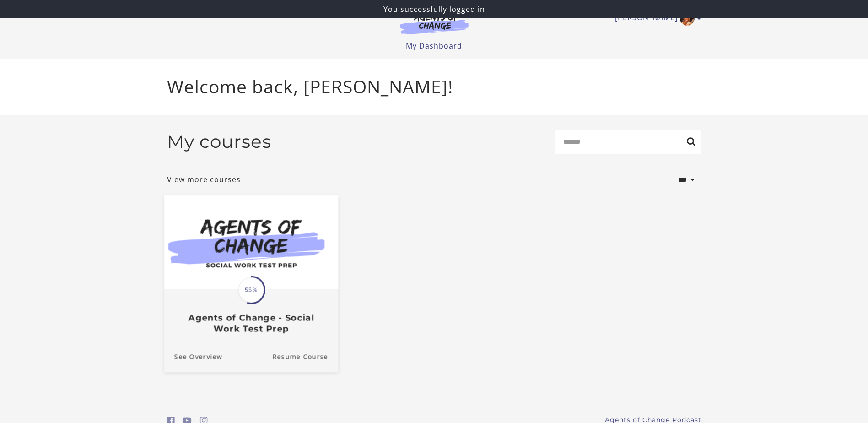 The height and width of the screenshot is (423, 868). What do you see at coordinates (219, 141) in the screenshot?
I see `h2: My courses` at bounding box center [219, 141].